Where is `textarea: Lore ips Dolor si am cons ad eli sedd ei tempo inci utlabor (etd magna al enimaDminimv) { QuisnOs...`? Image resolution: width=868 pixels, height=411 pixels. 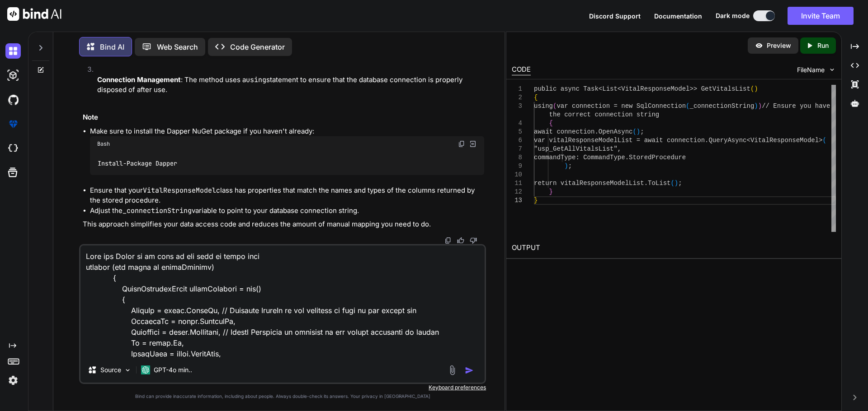
textarea: Lore ips Dolor si am cons ad eli sedd ei tempo inci utlabor (etd magna al enimaDminimv) { QuisnOs... is located at coordinates (283, 302).